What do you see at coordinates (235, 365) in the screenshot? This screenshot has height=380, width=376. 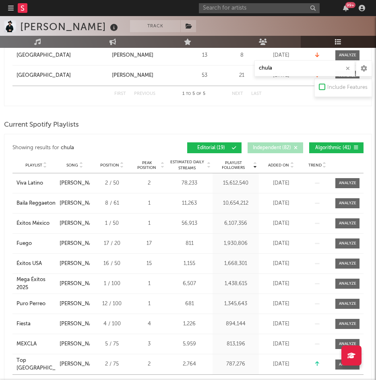 I see `div: 787,276` at bounding box center [235, 365].